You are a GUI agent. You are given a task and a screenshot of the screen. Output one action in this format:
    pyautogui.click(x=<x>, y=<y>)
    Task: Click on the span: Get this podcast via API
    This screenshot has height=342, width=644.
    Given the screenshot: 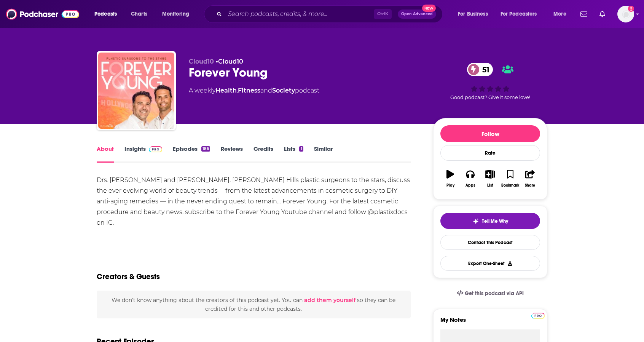 What is the action you would take?
    pyautogui.click(x=494, y=293)
    